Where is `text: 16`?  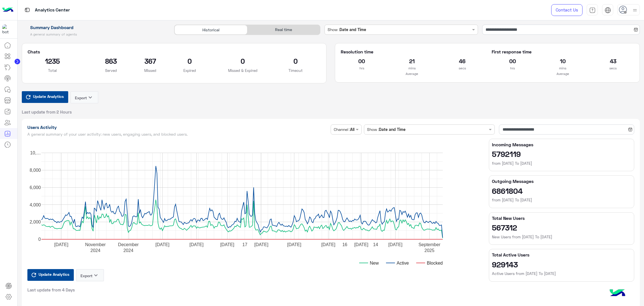
text: 16 is located at coordinates (345, 244).